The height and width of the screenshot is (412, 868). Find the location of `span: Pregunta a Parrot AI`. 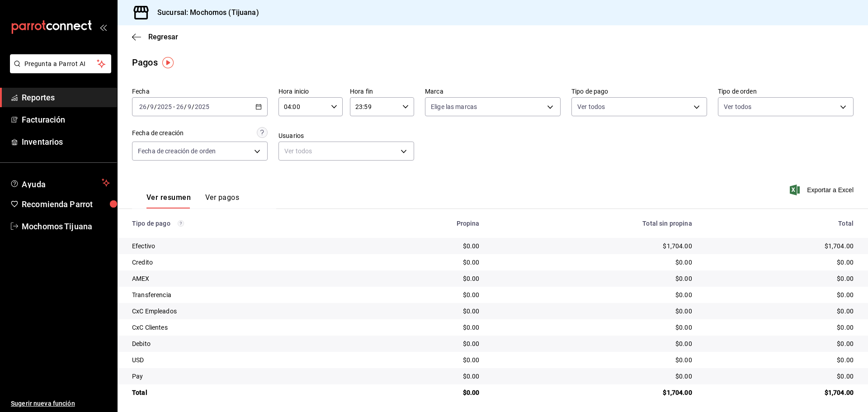

span: Pregunta a Parrot AI is located at coordinates (61, 64).